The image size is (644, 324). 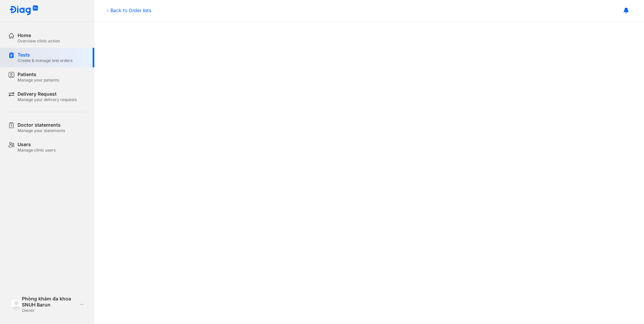 I want to click on div: Tests, so click(x=45, y=55).